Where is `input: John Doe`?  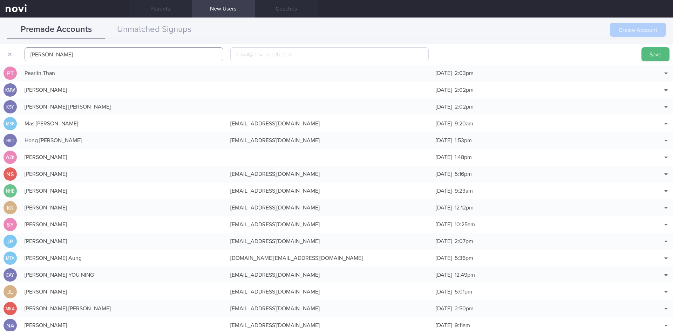
input: John Doe is located at coordinates (124, 54).